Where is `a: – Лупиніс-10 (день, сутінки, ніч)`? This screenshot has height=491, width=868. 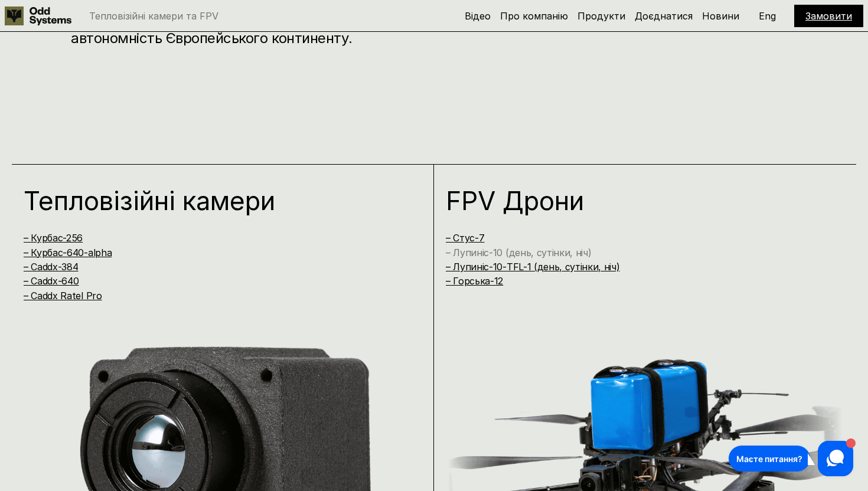 a: – Лупиніс-10 (день, сутінки, ніч) is located at coordinates (519, 252).